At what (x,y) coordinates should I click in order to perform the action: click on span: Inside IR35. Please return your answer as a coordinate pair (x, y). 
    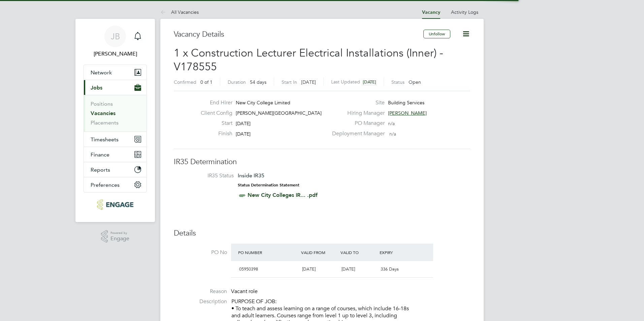
    Looking at the image, I should click on (251, 175).